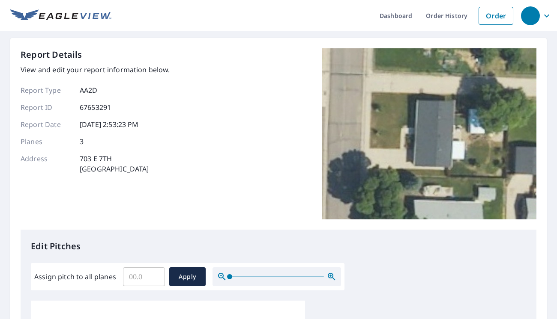  What do you see at coordinates (46, 125) in the screenshot?
I see `p: Report Date` at bounding box center [46, 125].